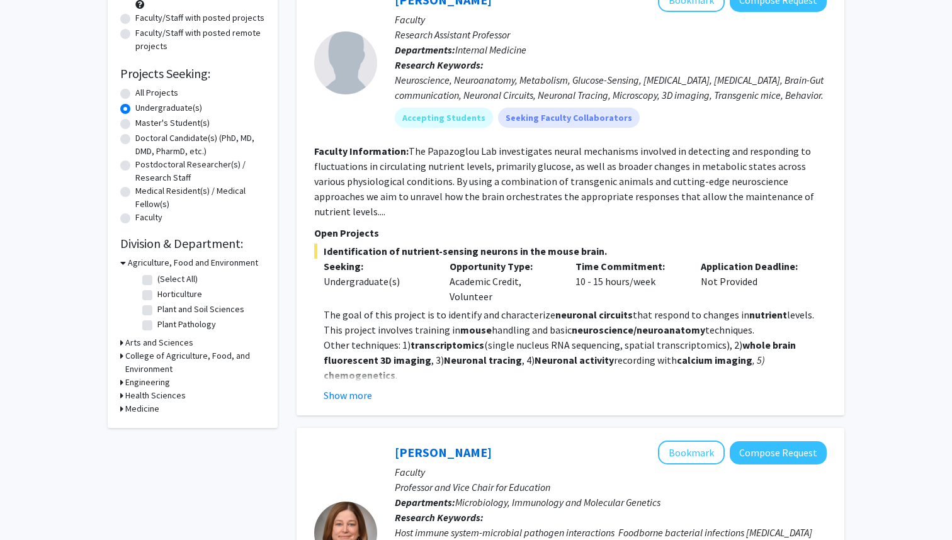 This screenshot has height=540, width=952. What do you see at coordinates (200, 40) in the screenshot?
I see `label: Faculty/Staff with posted remote projects` at bounding box center [200, 40].